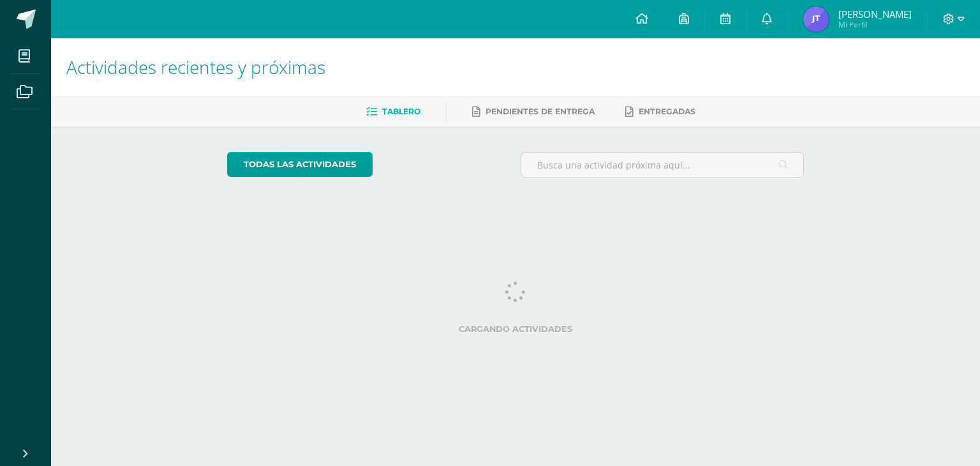 This screenshot has width=980, height=466. I want to click on span: Entregadas, so click(667, 111).